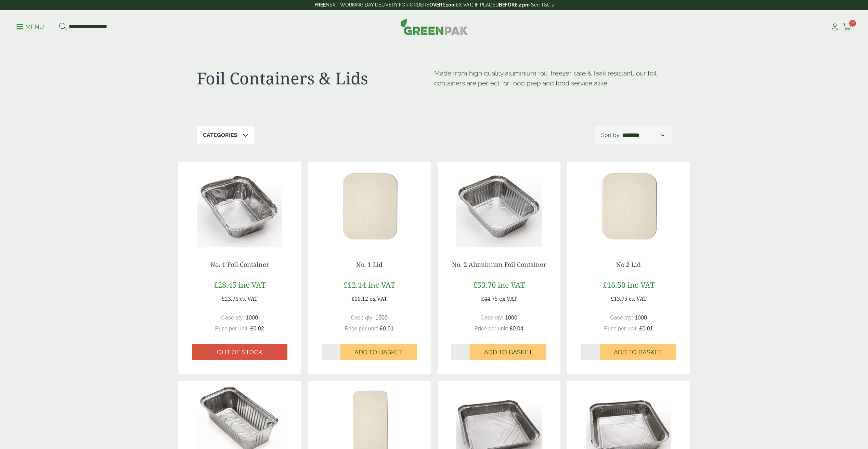 The image size is (868, 449). What do you see at coordinates (517, 328) in the screenshot?
I see `span: £0.04` at bounding box center [517, 328].